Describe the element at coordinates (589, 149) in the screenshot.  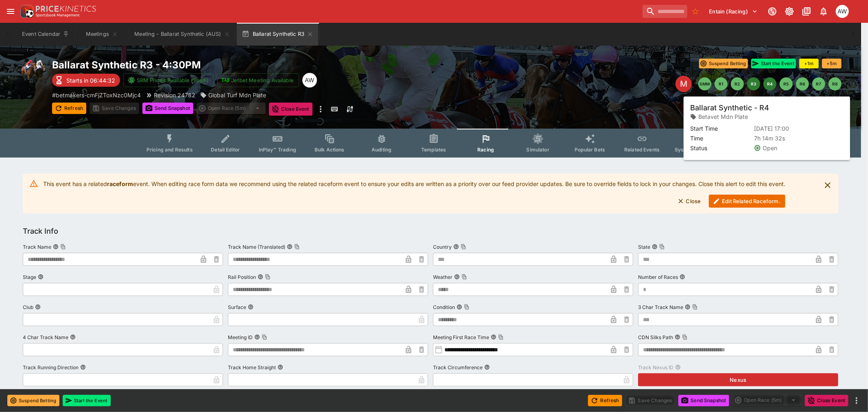
I see `span: Popular Bets` at that location.